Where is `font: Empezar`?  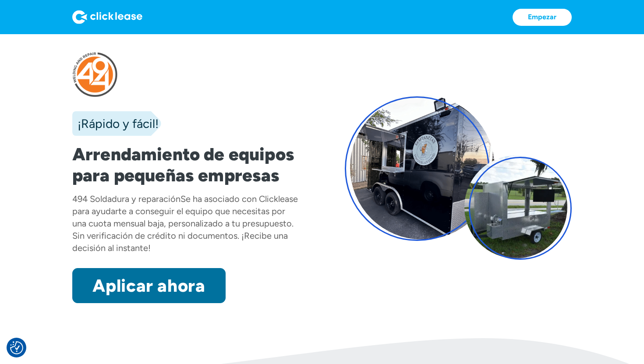 font: Empezar is located at coordinates (542, 17).